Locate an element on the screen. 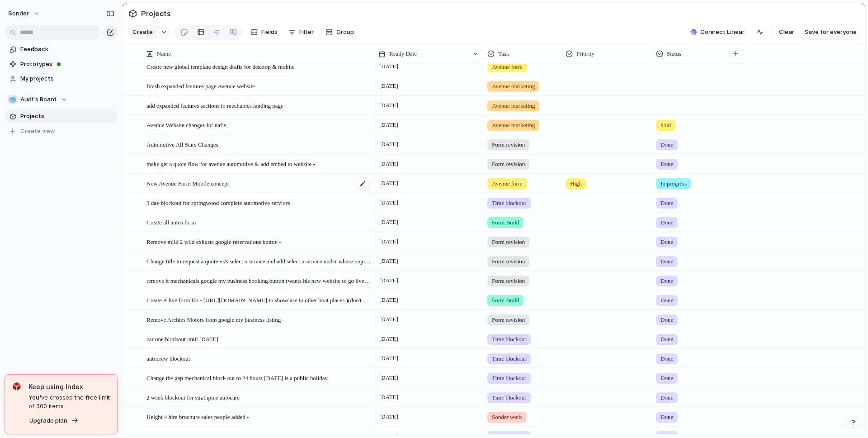 This screenshot has height=438, width=868. button: Filter is located at coordinates (301, 32).